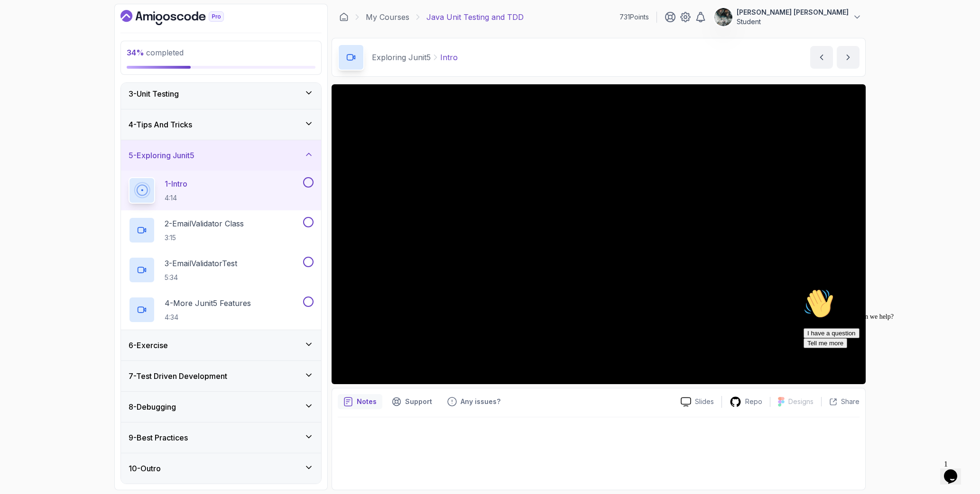 This screenshot has height=494, width=980. I want to click on p: 3 - EmailValidatorTest, so click(201, 263).